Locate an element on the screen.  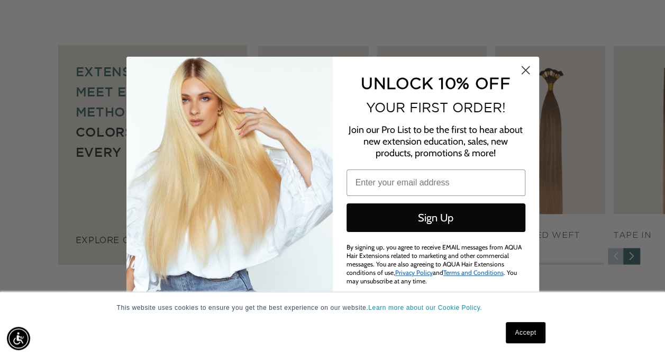
span: Join our Pro List to be the first to hear about new extension education, sales, new products, pro... is located at coordinates (436, 141).